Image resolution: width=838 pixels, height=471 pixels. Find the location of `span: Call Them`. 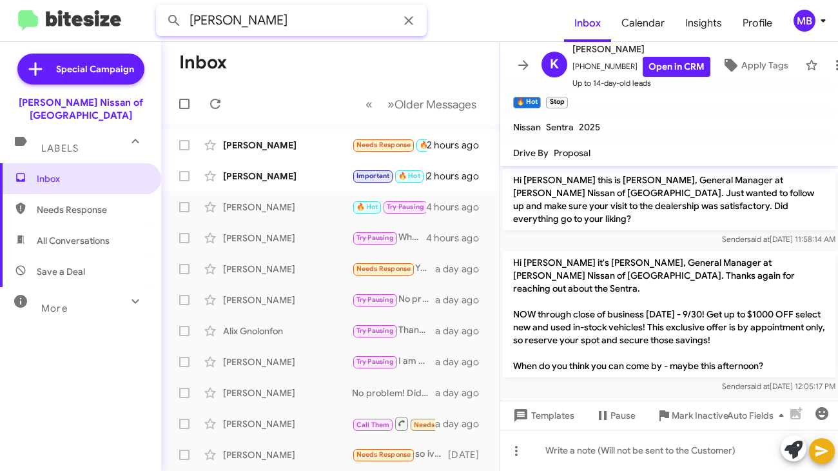

span: Call Them is located at coordinates (373, 424).